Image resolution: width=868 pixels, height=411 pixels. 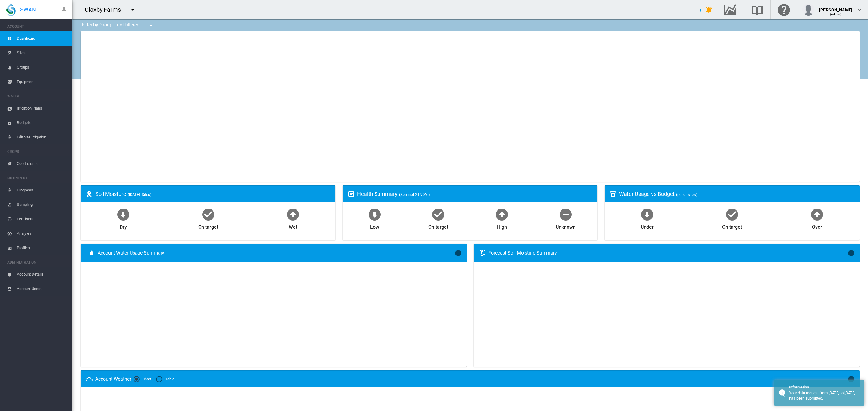 I want to click on span: Dashboard, so click(x=43, y=39).